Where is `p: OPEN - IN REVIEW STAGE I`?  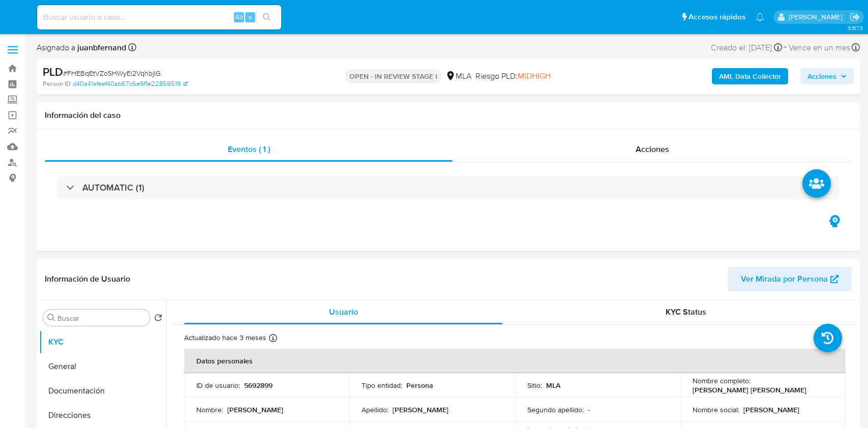
p: OPEN - IN REVIEW STAGE I is located at coordinates (393, 76).